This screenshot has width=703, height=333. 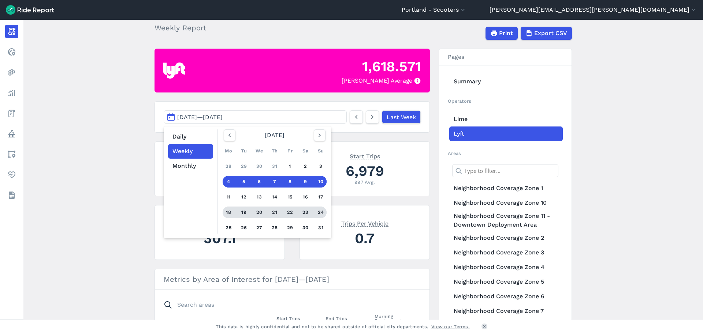 I want to click on div: 6, so click(x=259, y=182).